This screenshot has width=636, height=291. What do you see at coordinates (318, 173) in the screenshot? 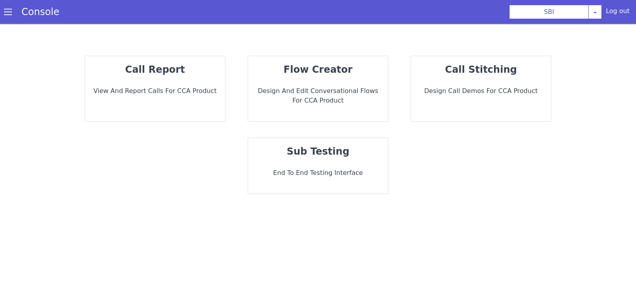
I see `p: End to End Testing Interface` at bounding box center [318, 173].